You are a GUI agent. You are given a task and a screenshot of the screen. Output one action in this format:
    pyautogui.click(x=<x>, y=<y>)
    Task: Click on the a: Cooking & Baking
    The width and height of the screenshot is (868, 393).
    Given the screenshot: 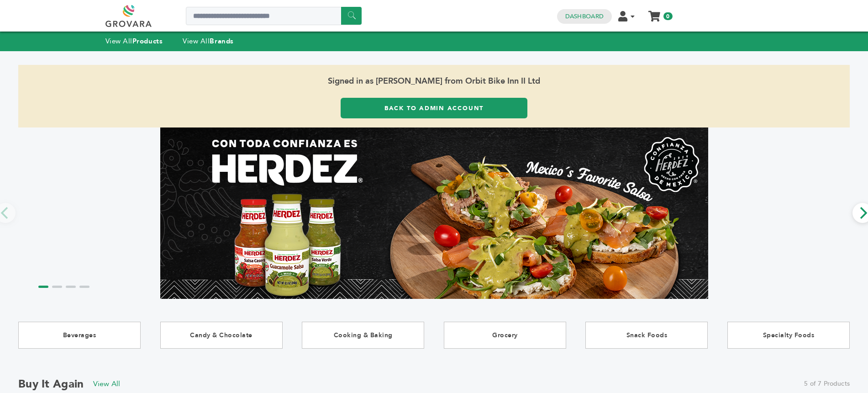 What is the action you would take?
    pyautogui.click(x=363, y=335)
    